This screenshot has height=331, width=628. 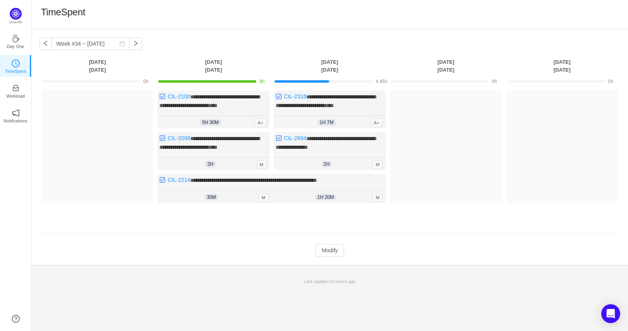 I want to click on i: icon: inbox, so click(x=16, y=88).